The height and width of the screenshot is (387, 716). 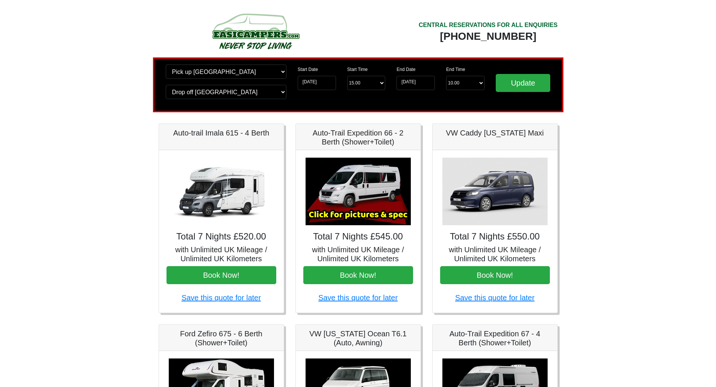 I want to click on h4: Total 7 Nights £520.00, so click(x=221, y=237).